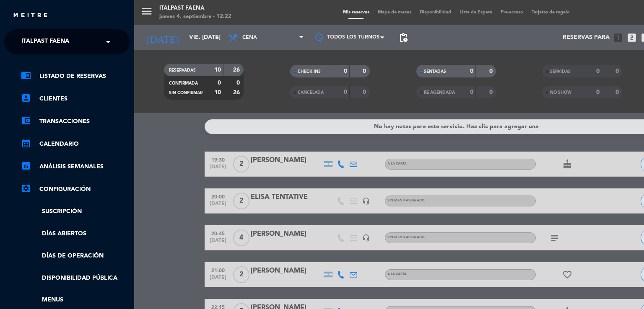  Describe the element at coordinates (76, 300) in the screenshot. I see `a: Menus` at that location.